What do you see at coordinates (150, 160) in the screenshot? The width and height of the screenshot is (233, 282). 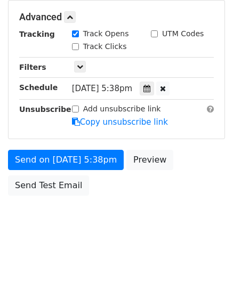 I see `a: Preview` at bounding box center [150, 160].